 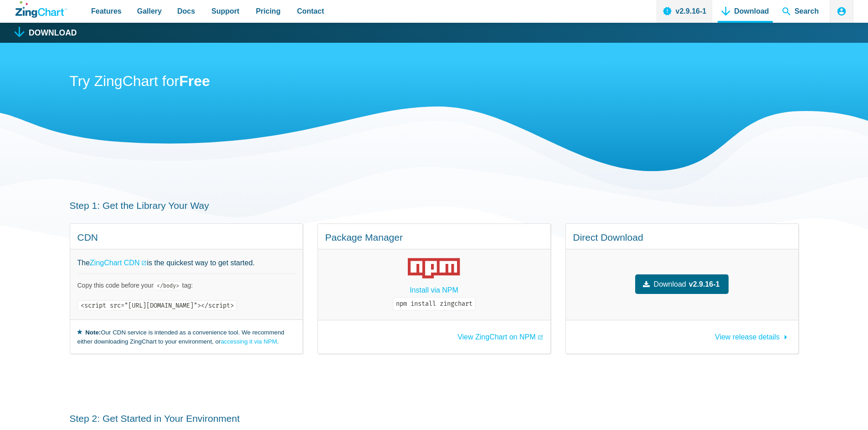 What do you see at coordinates (225, 11) in the screenshot?
I see `span: Support` at bounding box center [225, 11].